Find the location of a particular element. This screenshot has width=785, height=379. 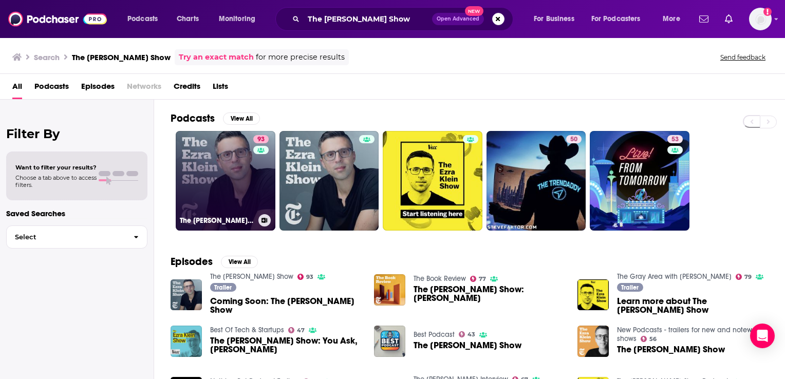

img: The Ezra Klein Show: You Ask, Ezra Answers is located at coordinates (186, 341).